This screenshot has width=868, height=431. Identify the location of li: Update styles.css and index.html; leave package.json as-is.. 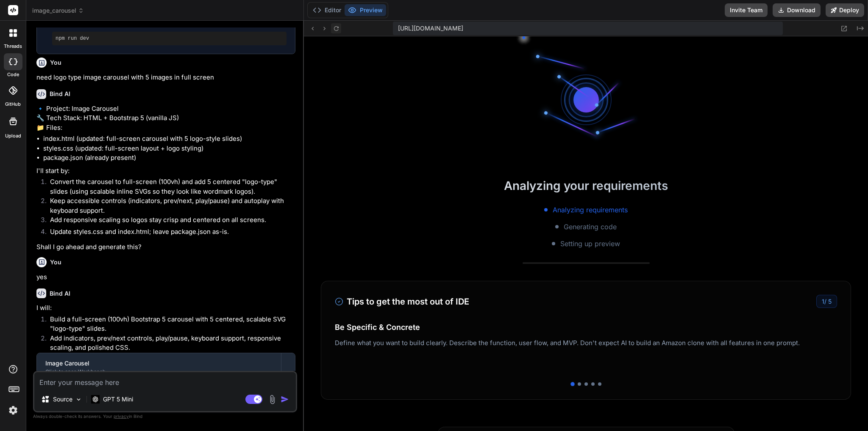
(169, 233).